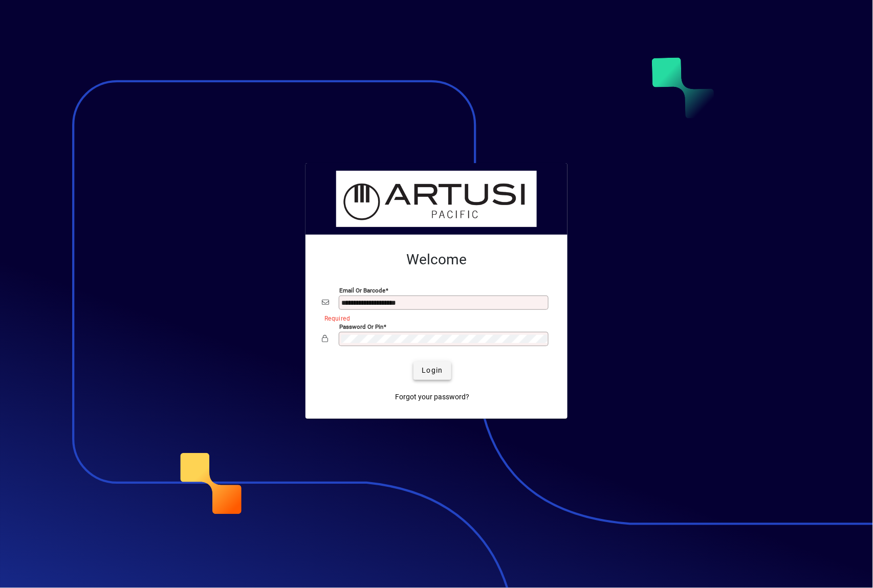 The height and width of the screenshot is (588, 873). I want to click on h2: Welcome, so click(436, 260).